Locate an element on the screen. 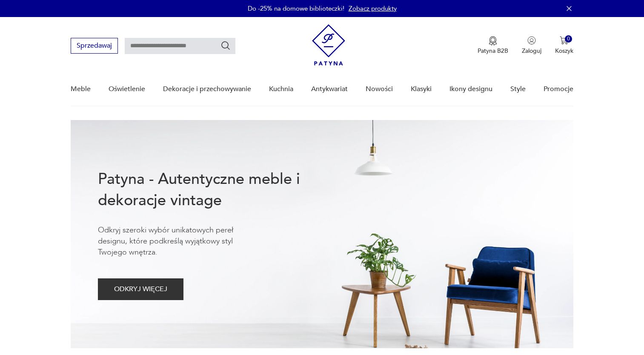 The image size is (644, 355). a: Oświetlenie is located at coordinates (127, 89).